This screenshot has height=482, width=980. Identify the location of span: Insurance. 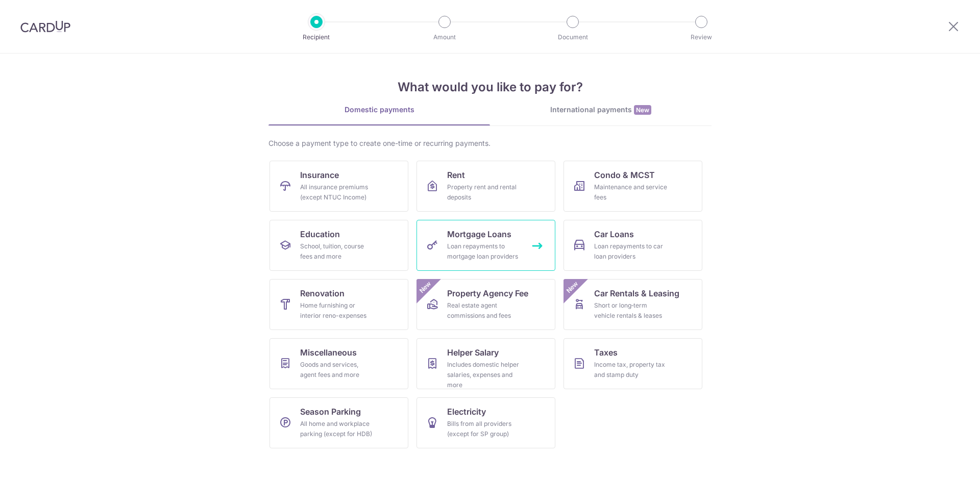
(319, 175).